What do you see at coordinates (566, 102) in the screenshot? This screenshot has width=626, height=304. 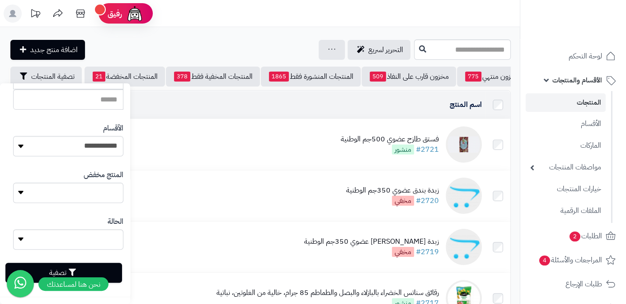 I see `a: المنتجات` at bounding box center [566, 102].